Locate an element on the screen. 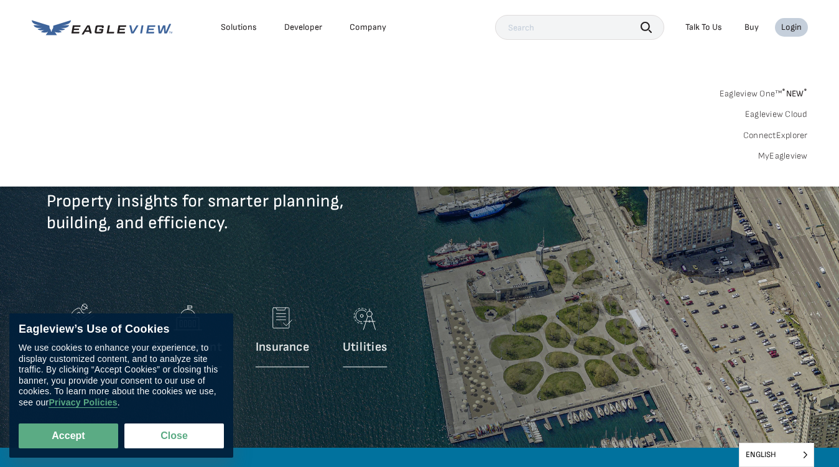 The image size is (839, 467). p: Insurance is located at coordinates (283, 347).